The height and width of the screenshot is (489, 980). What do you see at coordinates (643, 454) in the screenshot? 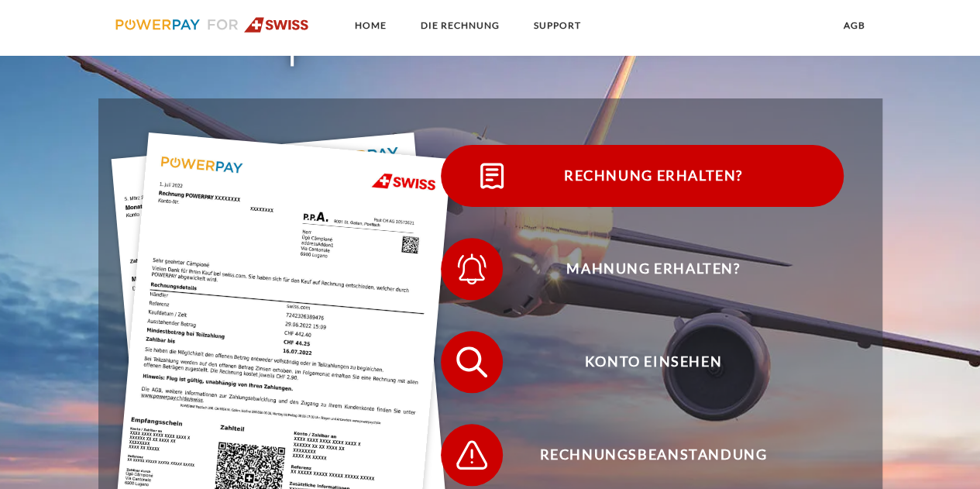
I see `a: Rechnungsbeanstandung` at bounding box center [643, 454].